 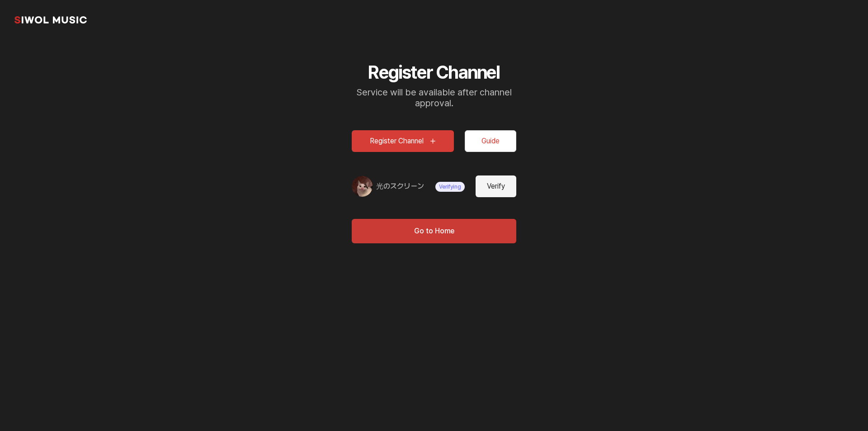 I want to click on button: Guide, so click(x=491, y=141).